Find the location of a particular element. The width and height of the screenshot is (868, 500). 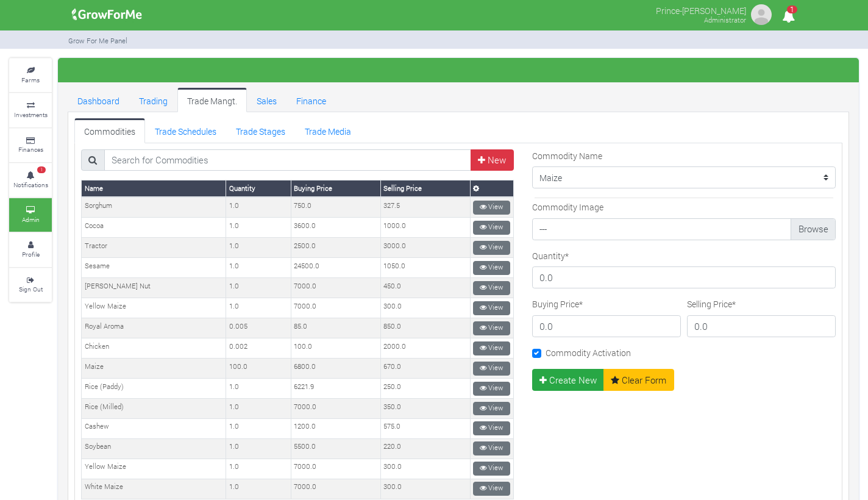

a: Dashboard is located at coordinates (98, 100).